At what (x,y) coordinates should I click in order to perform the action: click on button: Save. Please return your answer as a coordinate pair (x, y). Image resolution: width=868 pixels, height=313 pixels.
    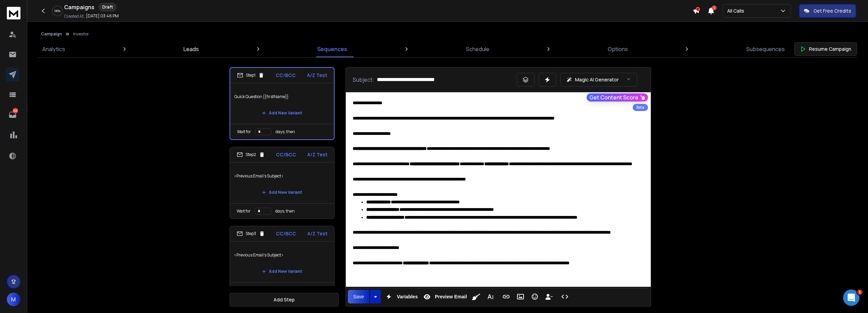
    Looking at the image, I should click on (359, 297).